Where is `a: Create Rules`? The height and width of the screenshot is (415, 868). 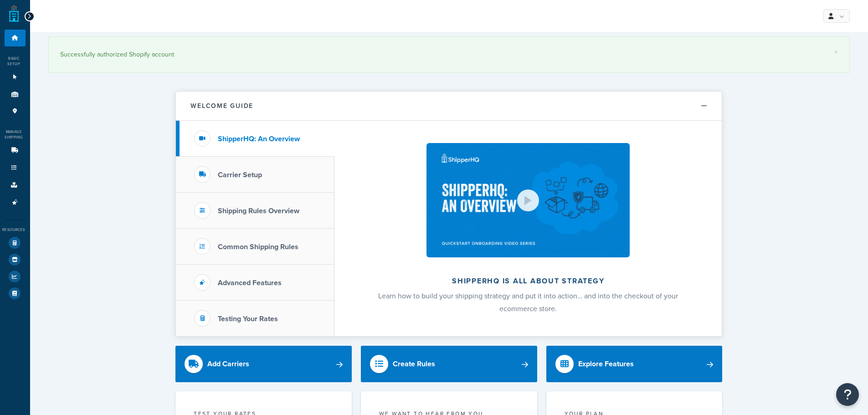 a: Create Rules is located at coordinates (449, 364).